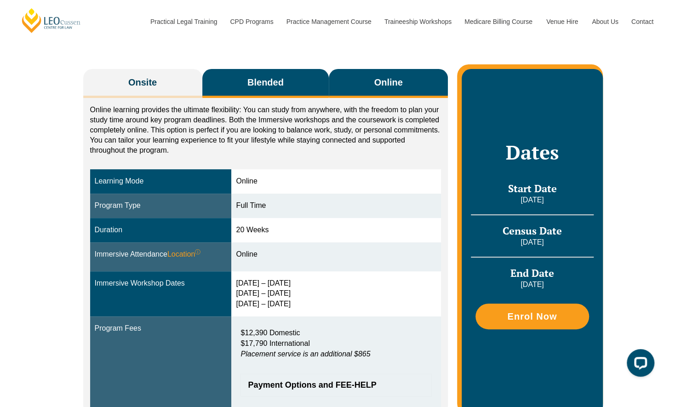  Describe the element at coordinates (275, 343) in the screenshot. I see `span: $17,790 International` at that location.